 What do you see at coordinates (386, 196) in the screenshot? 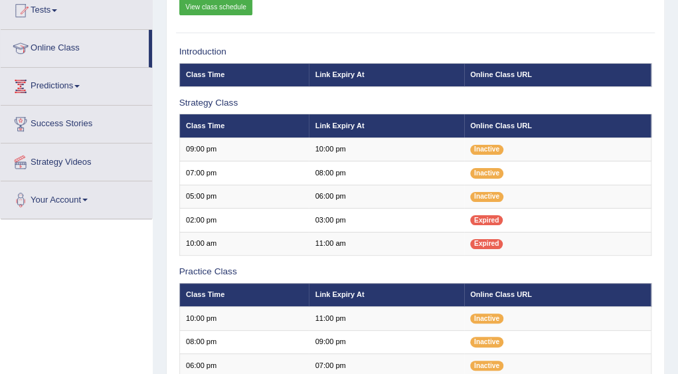
I see `td: 06:00 pm` at bounding box center [386, 196].